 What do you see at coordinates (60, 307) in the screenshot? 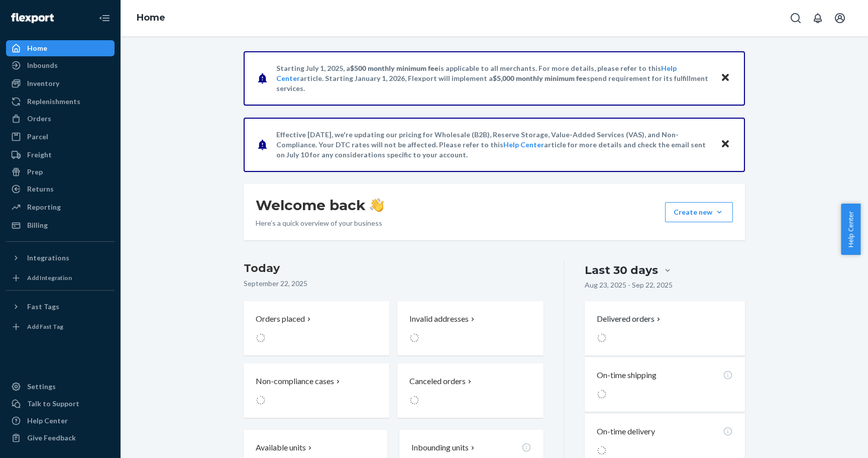
I see `button: Fast Tags` at bounding box center [60, 307].